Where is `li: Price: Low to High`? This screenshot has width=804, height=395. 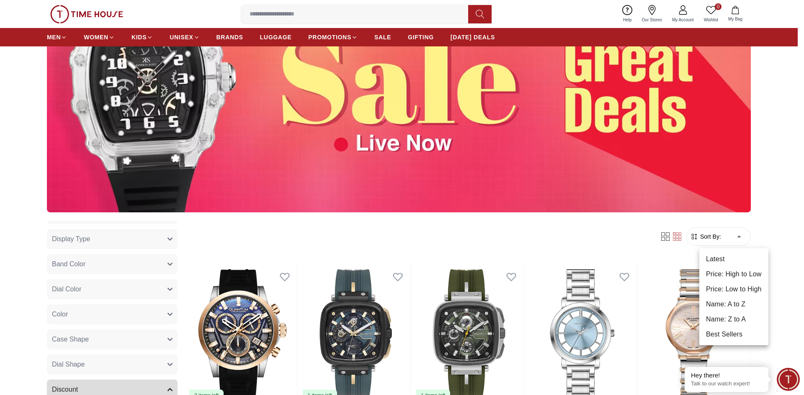 li: Price: Low to High is located at coordinates (733, 290).